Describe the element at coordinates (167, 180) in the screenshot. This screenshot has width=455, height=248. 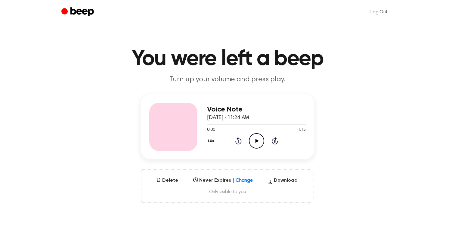
I see `button: Delete` at that location.